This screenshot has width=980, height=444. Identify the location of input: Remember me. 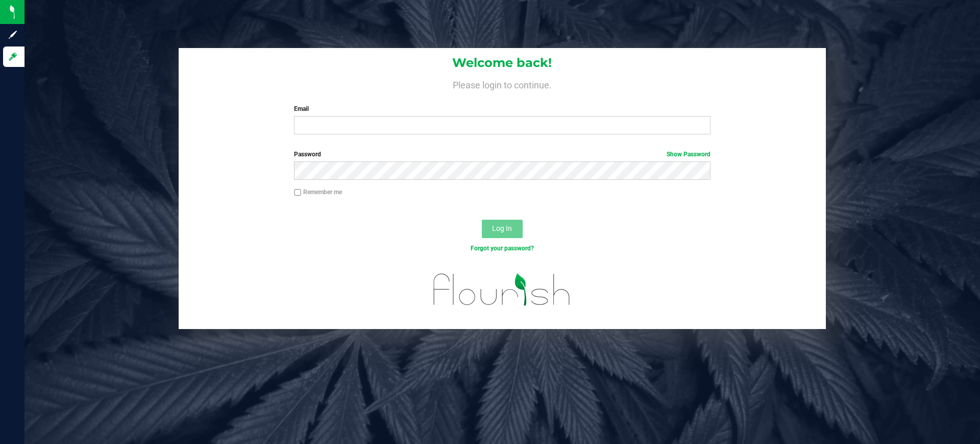
(297, 193).